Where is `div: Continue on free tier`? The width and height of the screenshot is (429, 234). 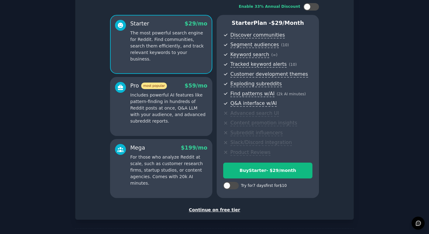
div: Continue on free tier is located at coordinates (214, 210).